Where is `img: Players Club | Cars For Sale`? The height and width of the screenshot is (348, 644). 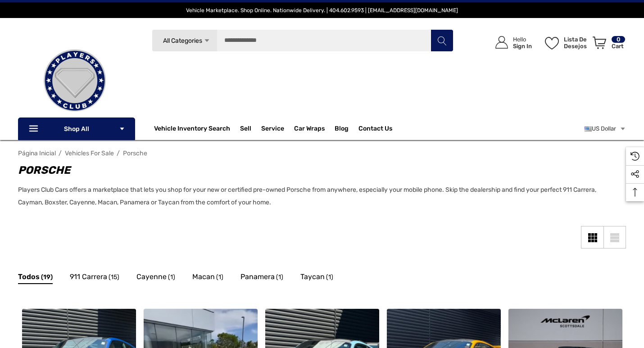
img: Players Club | Cars For Sale is located at coordinates (75, 81).